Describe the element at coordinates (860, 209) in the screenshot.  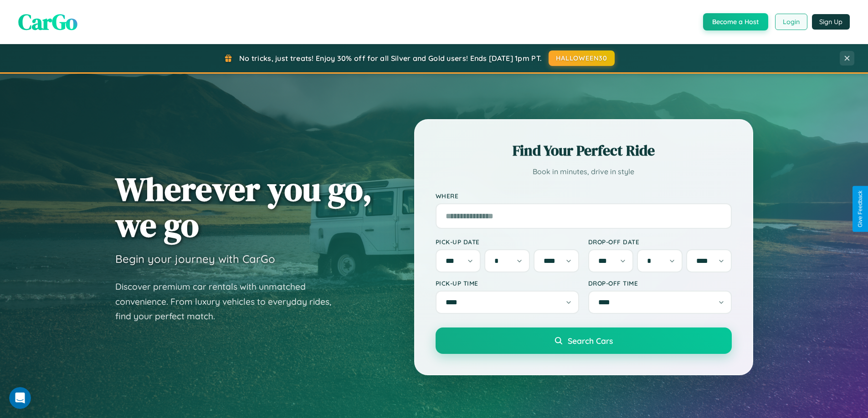
I see `div: Give Feedback` at that location.